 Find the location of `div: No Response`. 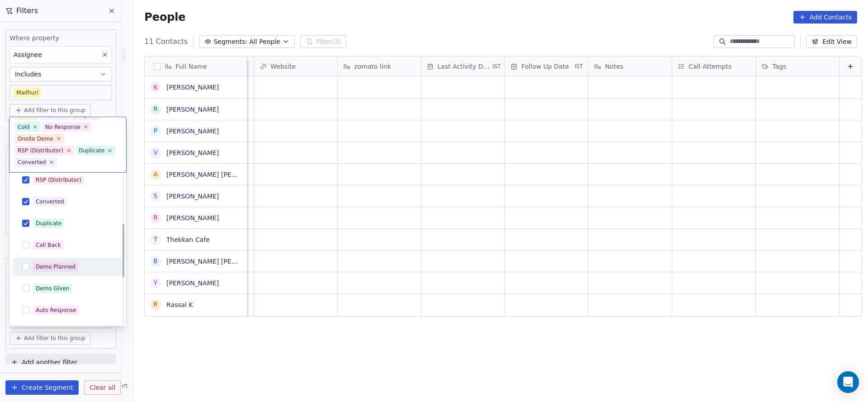

div: No Response is located at coordinates (63, 127).